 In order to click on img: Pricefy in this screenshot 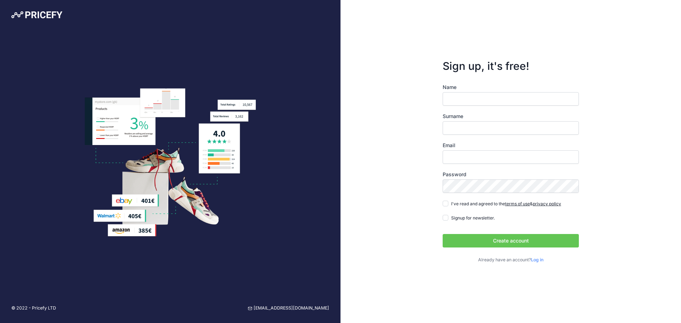, I will do `click(37, 15)`.